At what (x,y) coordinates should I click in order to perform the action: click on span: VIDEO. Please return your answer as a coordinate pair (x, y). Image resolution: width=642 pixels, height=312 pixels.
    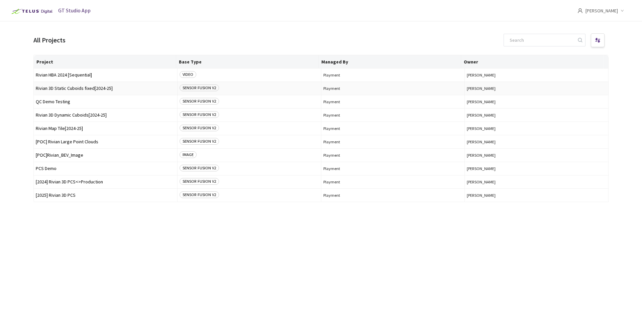
    Looking at the image, I should click on (188, 75).